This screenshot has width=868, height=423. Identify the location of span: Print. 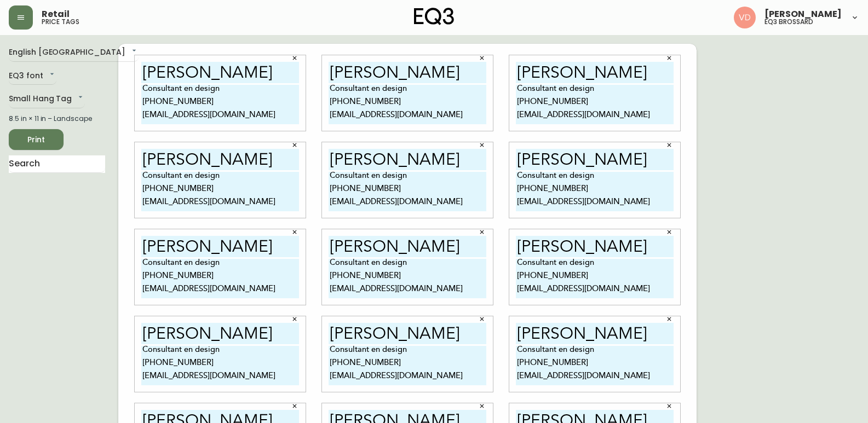
(36, 140).